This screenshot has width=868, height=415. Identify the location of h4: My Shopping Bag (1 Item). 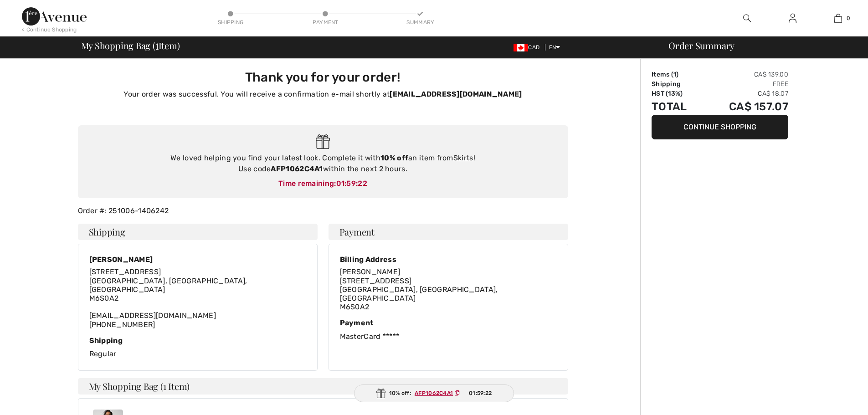
(323, 386).